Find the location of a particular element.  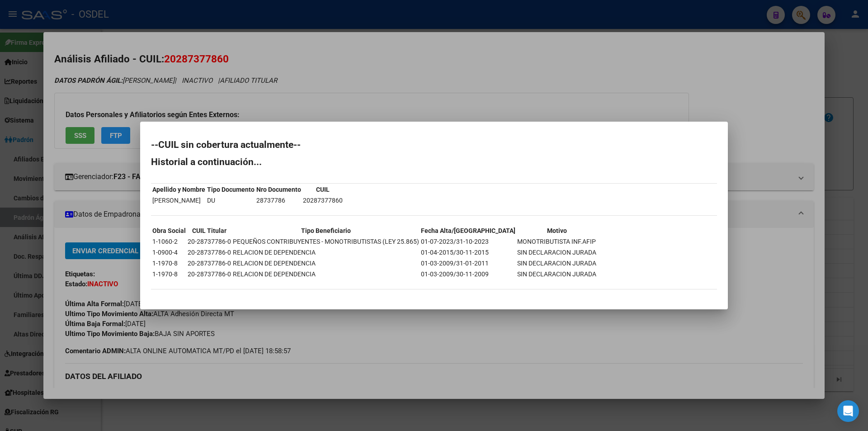

td: PEQUEÑOS CONTRIBUYENTES - MONOTRIBUTISTAS (LEY 25.865) is located at coordinates (326, 241).